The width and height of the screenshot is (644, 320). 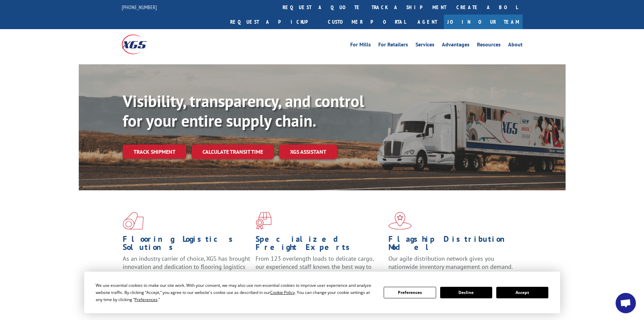 What do you see at coordinates (320, 269) in the screenshot?
I see `p: From 123 overlength loads to delicate cargo, our experienced staff knows the best way to move you...` at bounding box center [320, 269].